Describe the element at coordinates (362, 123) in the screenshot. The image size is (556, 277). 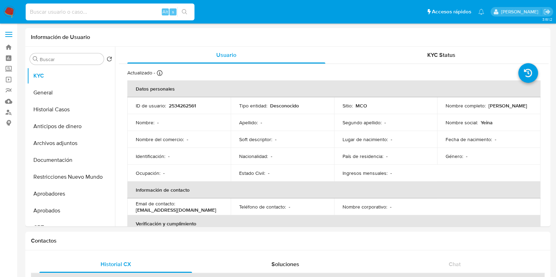
I see `p: Segundo apellido :` at that location.